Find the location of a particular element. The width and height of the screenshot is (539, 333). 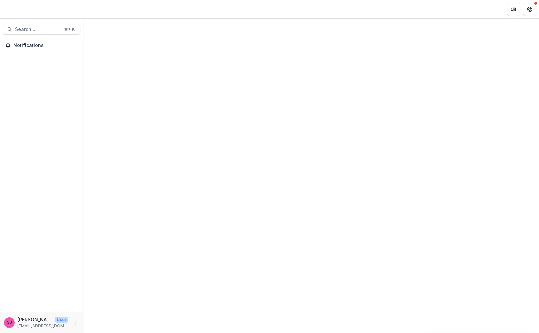

div: Samíl Jimenez-Magdaleno is located at coordinates (9, 322).